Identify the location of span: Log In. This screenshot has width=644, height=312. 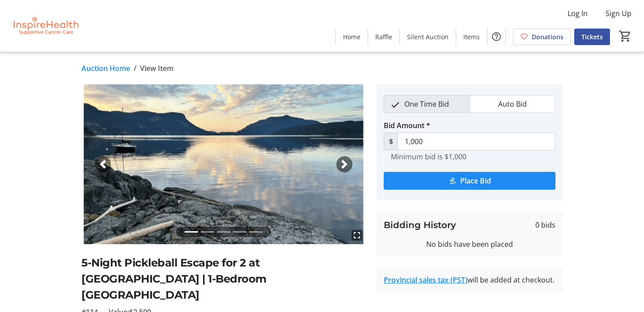
(577, 13).